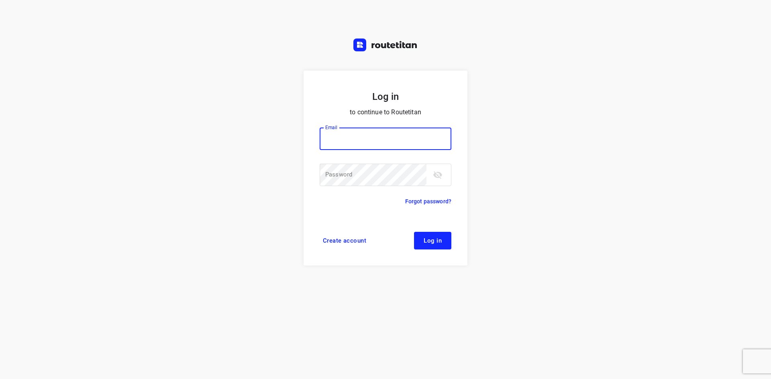 The height and width of the screenshot is (379, 771). Describe the element at coordinates (344, 241) in the screenshot. I see `span: Create account` at that location.